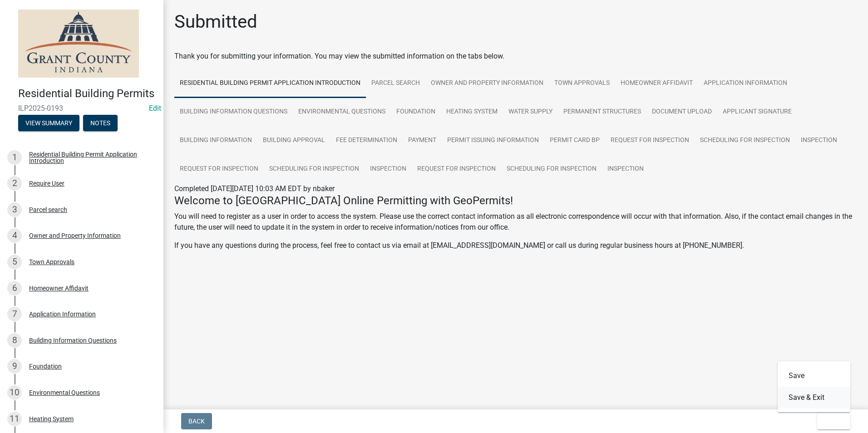 The image size is (868, 433). I want to click on a: Environmental Questions, so click(342, 113).